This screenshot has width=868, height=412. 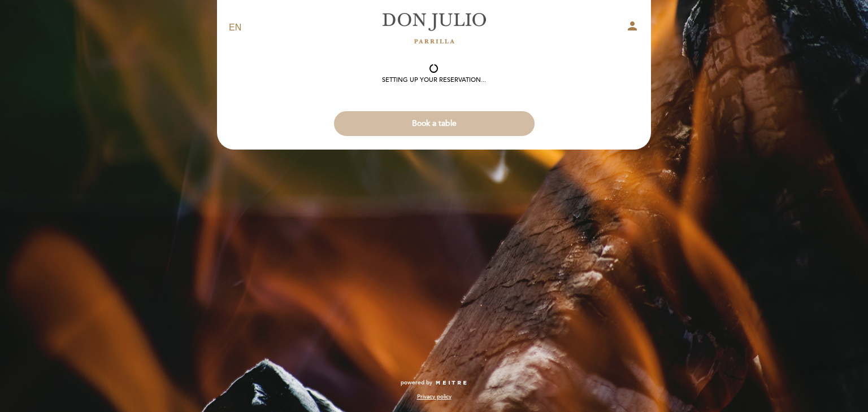 I want to click on i: person, so click(x=633, y=26).